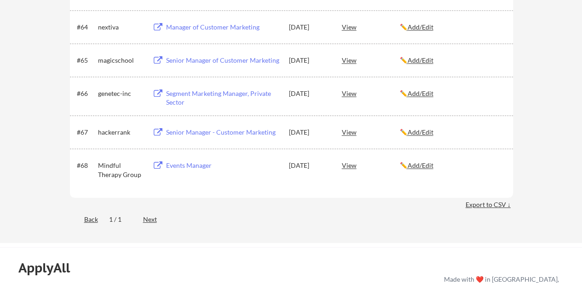 The image size is (582, 284). Describe the element at coordinates (86, 132) in the screenshot. I see `div: #67` at that location.